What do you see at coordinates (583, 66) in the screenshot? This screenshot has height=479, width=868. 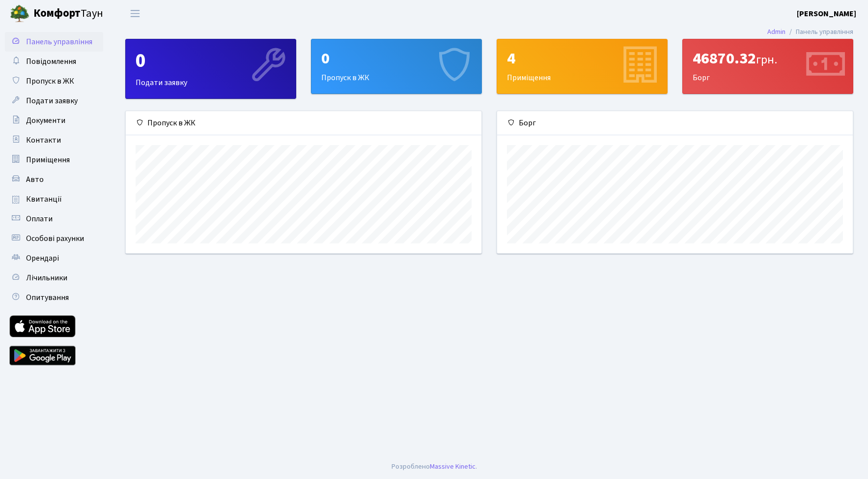 I see `a: 4Приміщення` at bounding box center [583, 66].